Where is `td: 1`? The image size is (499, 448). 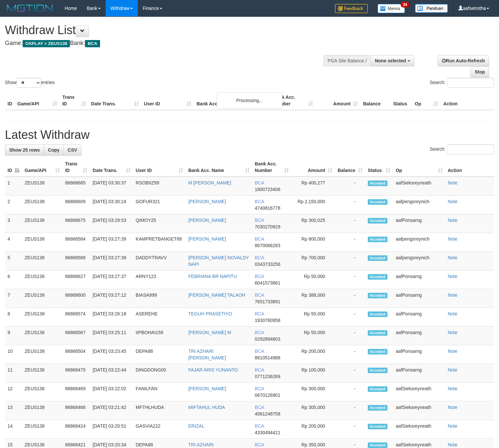 td: 1 is located at coordinates (14, 186).